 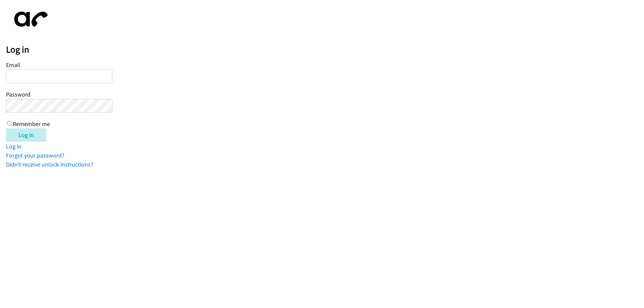 What do you see at coordinates (35, 155) in the screenshot?
I see `a: Forgot your password?` at bounding box center [35, 155].